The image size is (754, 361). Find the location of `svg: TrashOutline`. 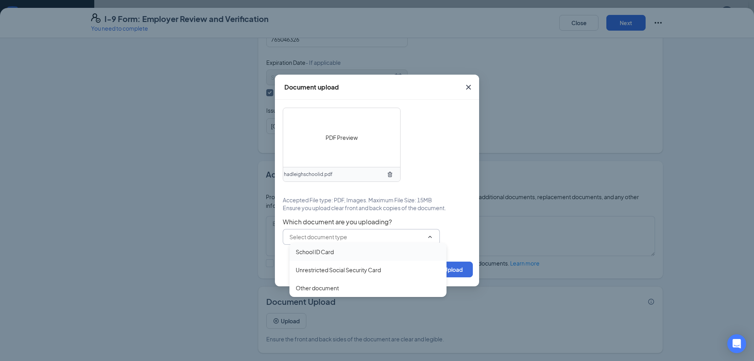

svg: TrashOutline is located at coordinates (390, 174).